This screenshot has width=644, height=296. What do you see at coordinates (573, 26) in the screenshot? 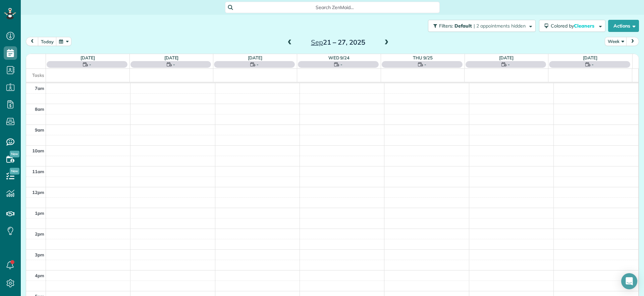
I see `span: Colored by` at bounding box center [573, 26].